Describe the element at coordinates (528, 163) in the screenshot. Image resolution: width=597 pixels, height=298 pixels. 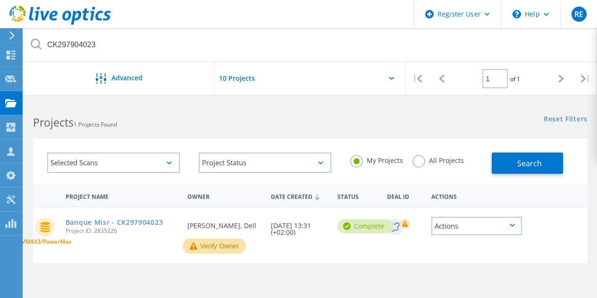
I see `button: Search` at that location.